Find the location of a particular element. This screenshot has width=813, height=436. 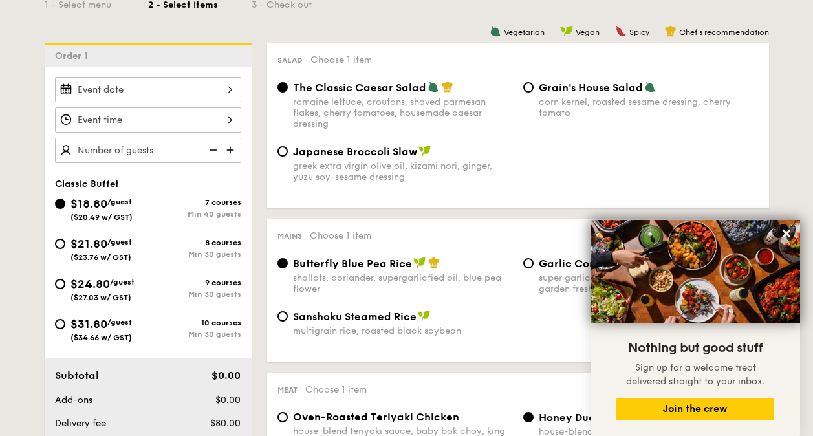

input: Garlic Confit Aglio Oliosuper garlicfied oil, slow baked cherry tomatoes, garden fresh thyme is located at coordinates (528, 263).